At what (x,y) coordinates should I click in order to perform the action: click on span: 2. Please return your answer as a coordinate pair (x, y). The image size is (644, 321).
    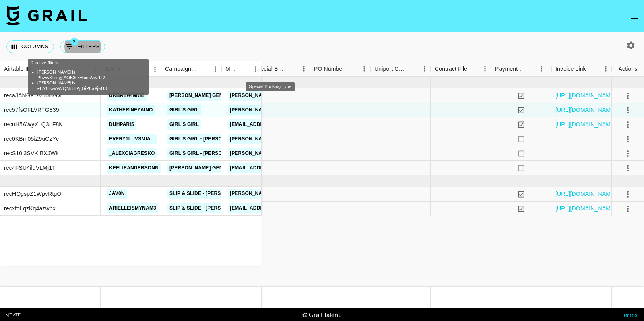
    Looking at the image, I should click on (75, 42).